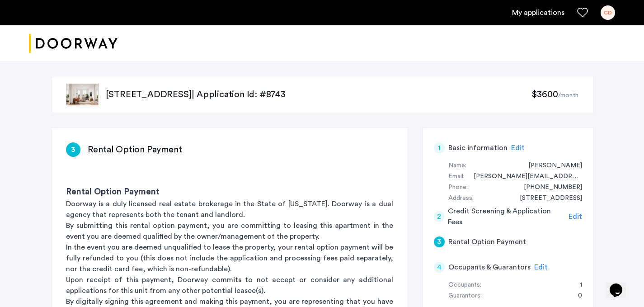 The height and width of the screenshot is (307, 644). I want to click on div: Phone:, so click(458, 188).